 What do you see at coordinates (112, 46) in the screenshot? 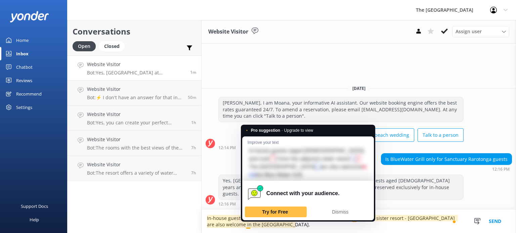
I see `div: Closed` at bounding box center [112, 46].